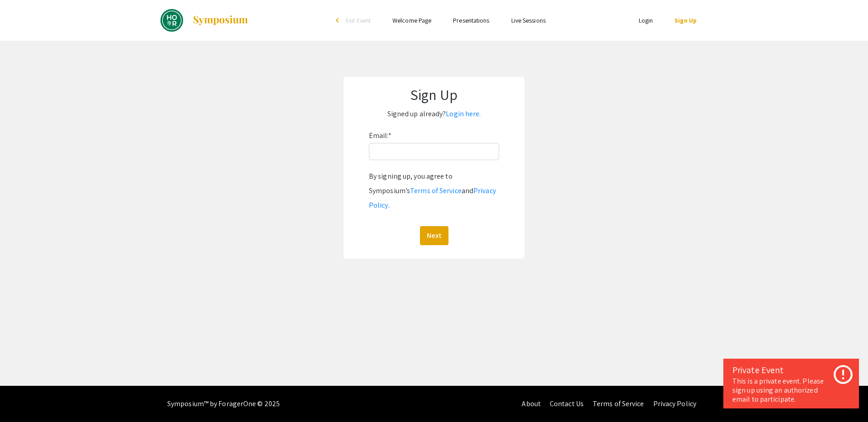 The image size is (868, 422). Describe the element at coordinates (380, 135) in the screenshot. I see `label: Email:` at that location.